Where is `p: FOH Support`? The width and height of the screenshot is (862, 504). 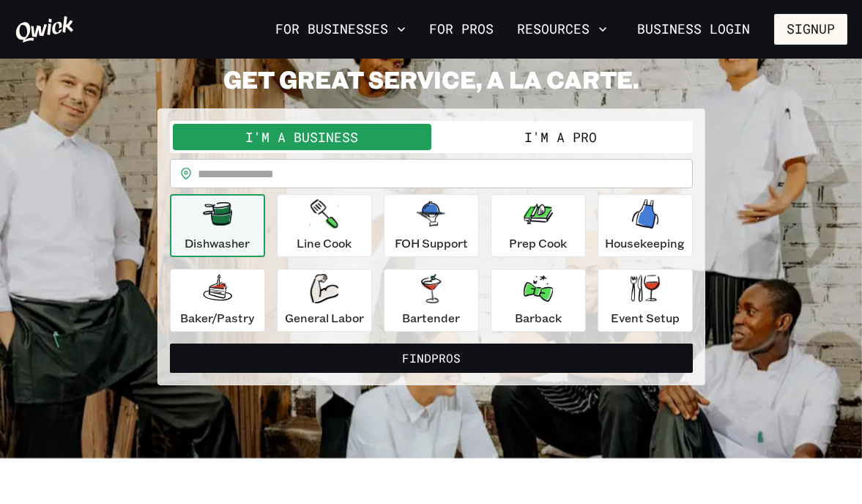
p: FOH Support is located at coordinates (432, 243).